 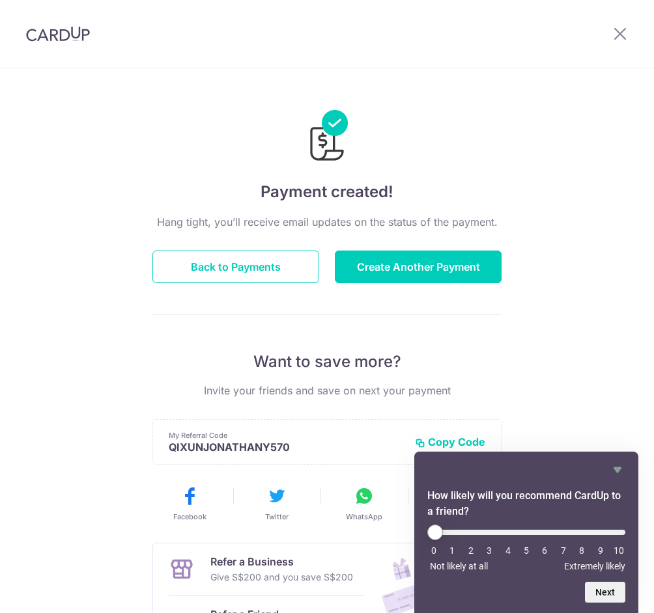 I want to click on button: Email, so click(x=451, y=504).